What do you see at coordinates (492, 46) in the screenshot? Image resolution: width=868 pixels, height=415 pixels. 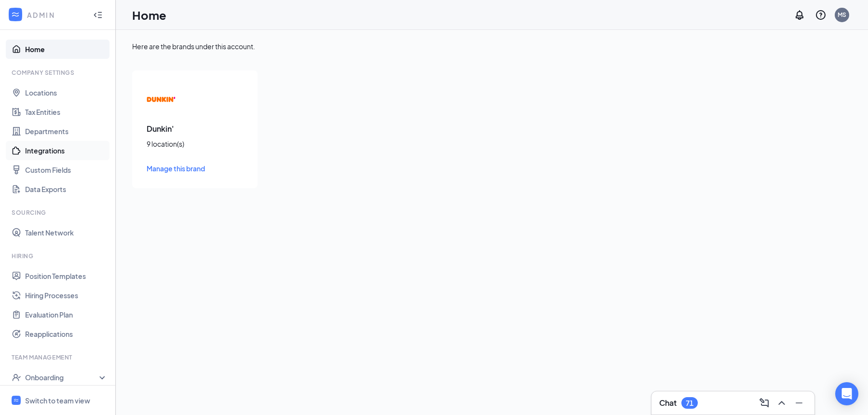 I see `div: Here are the brands under this account.` at bounding box center [492, 46].